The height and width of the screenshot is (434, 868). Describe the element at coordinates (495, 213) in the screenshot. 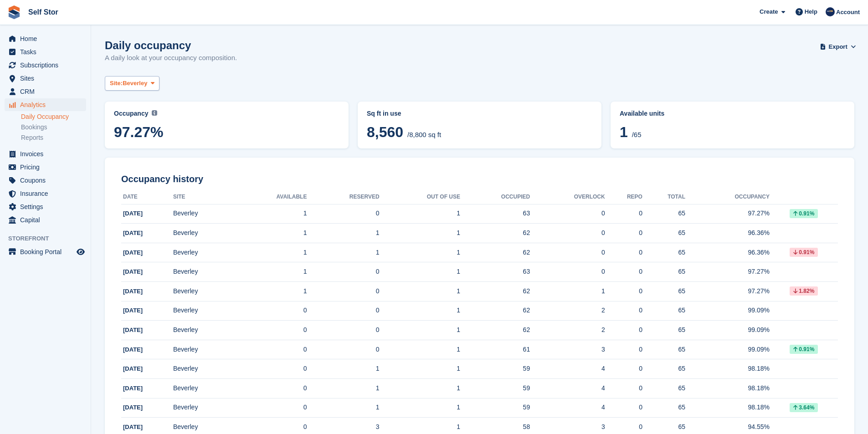

I see `div: 63` at that location.